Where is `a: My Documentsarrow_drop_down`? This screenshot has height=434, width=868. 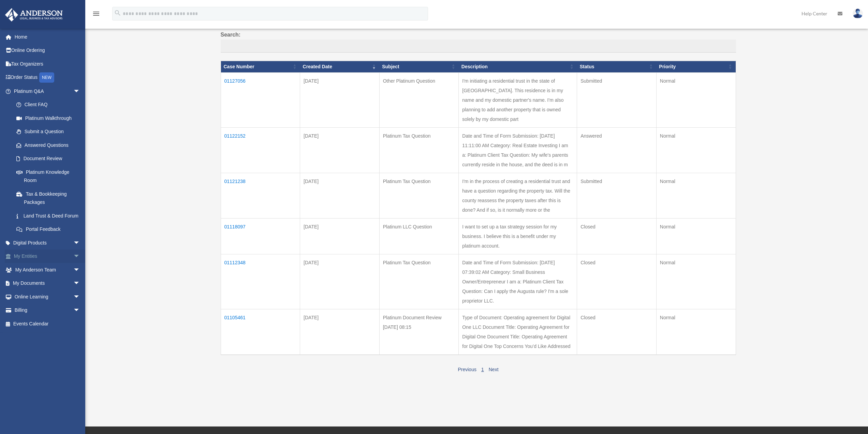 a: My Documentsarrow_drop_down is located at coordinates (47, 283).